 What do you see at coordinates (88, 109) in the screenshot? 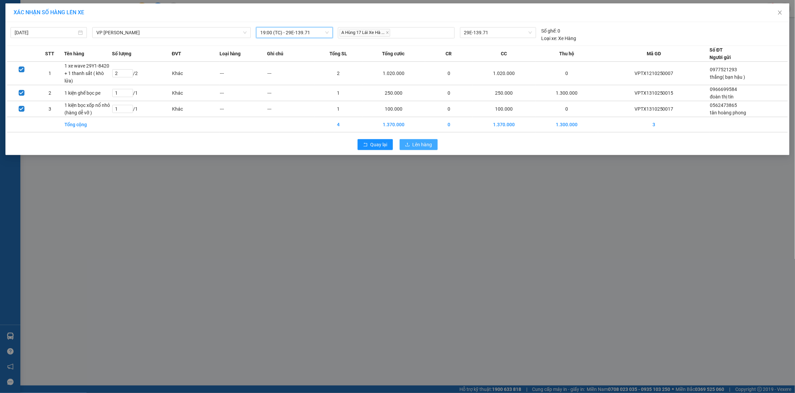
I see `td: 1 kiện bọc xốp nổ nhỏ (hàng dễ vỡ )` at bounding box center [88, 109].